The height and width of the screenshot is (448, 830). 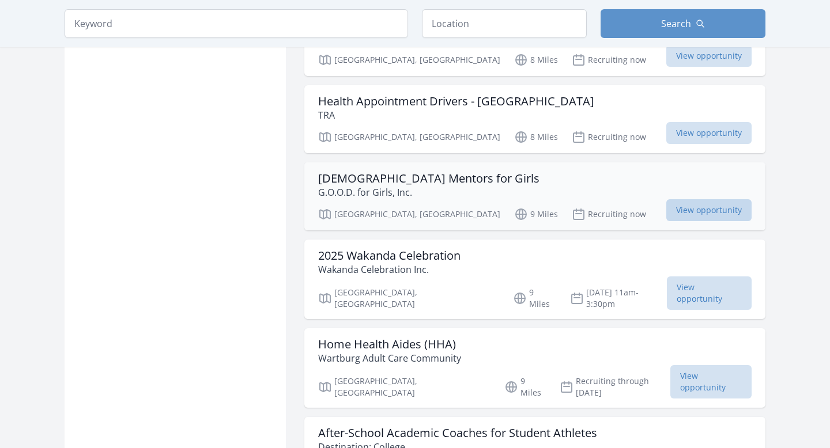 I want to click on p: Wakanda Celebration Inc., so click(x=389, y=270).